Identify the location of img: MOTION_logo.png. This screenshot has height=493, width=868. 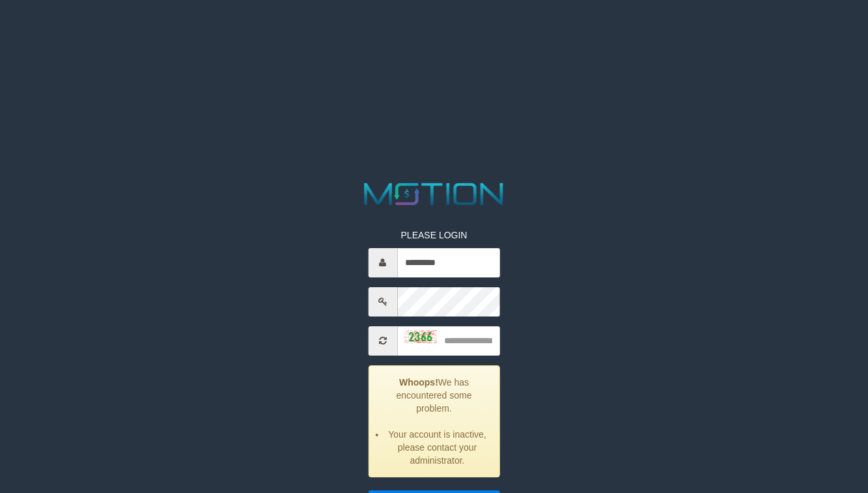
(434, 194).